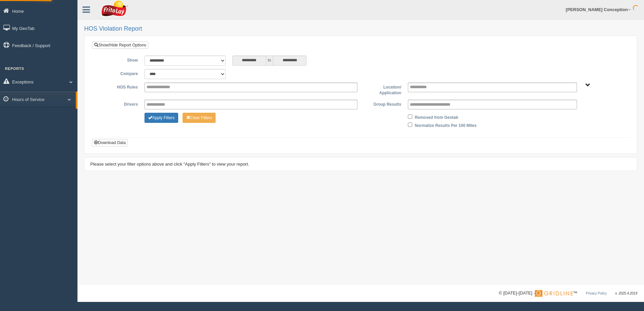 This screenshot has height=311, width=644. What do you see at coordinates (383, 89) in the screenshot?
I see `label: Location/ Application` at bounding box center [383, 89].